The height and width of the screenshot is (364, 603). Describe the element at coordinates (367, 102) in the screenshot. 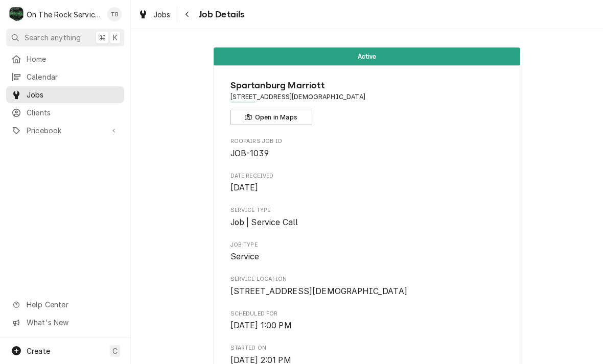

I see `div: Client Information` at that location.